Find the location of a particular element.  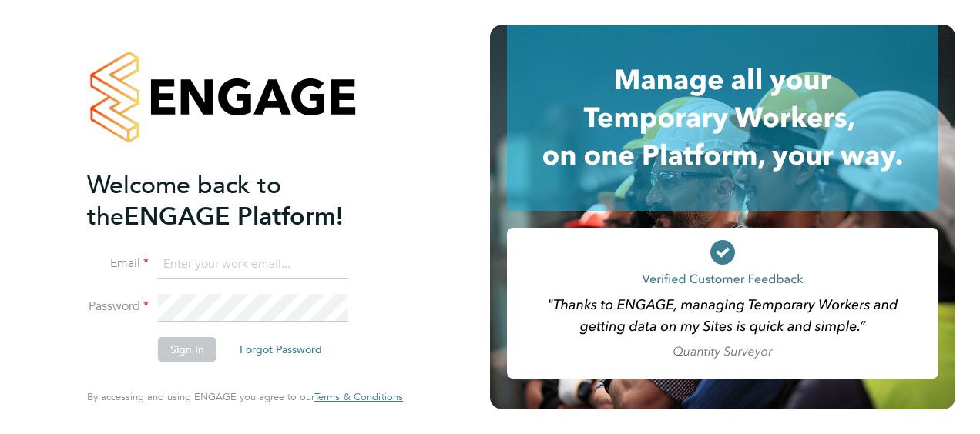

a: Terms & Conditions is located at coordinates (358, 397).